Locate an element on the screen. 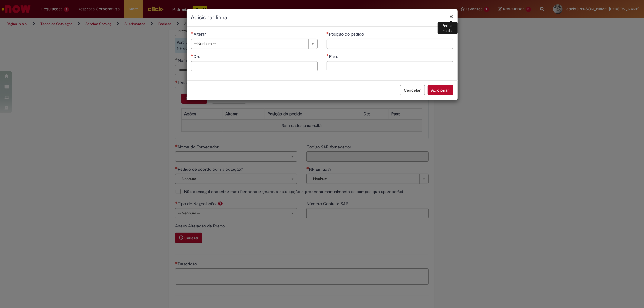 This screenshot has width=644, height=308. input: Para: is located at coordinates (390, 66).